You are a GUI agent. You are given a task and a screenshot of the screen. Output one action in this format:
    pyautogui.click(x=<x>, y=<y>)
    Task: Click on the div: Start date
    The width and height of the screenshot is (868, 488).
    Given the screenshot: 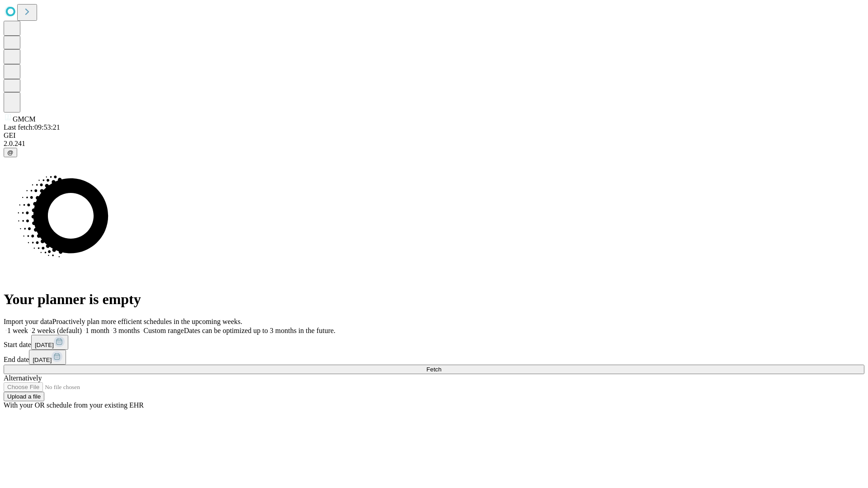 What is the action you would take?
    pyautogui.click(x=434, y=342)
    